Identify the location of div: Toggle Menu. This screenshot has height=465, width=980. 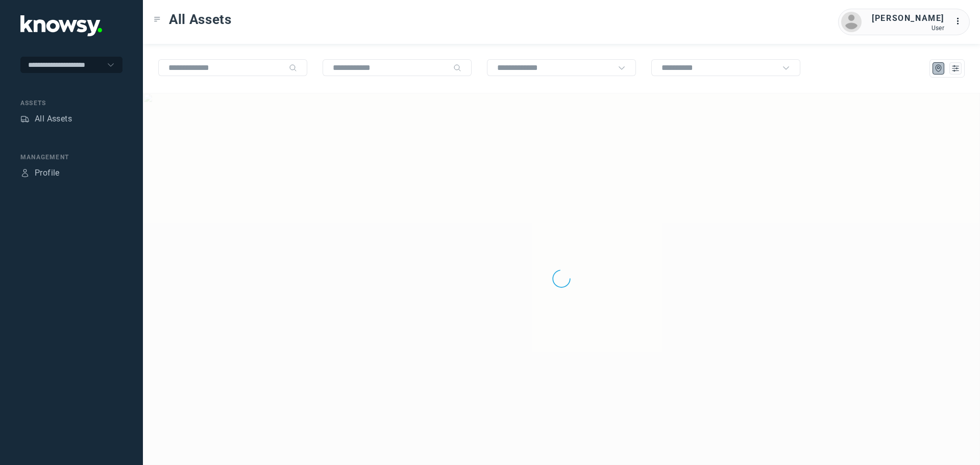
(157, 19).